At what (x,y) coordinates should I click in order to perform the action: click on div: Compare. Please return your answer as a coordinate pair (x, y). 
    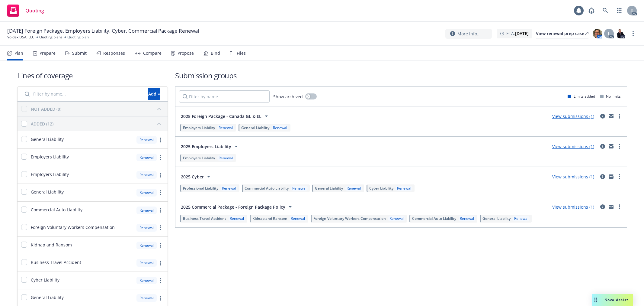
    Looking at the image, I should click on (152, 53).